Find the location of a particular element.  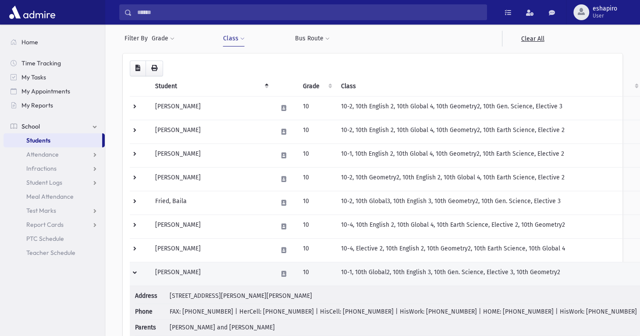

span: Time Tracking is located at coordinates (41, 63).